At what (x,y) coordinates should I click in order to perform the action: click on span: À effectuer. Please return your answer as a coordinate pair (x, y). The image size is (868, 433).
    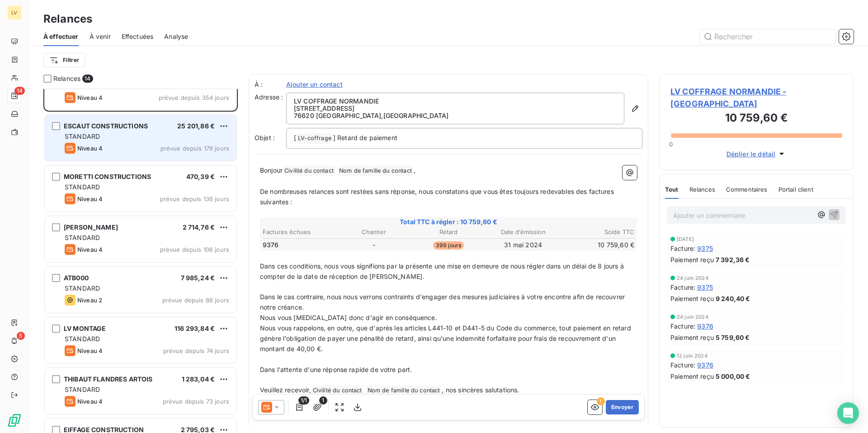
    Looking at the image, I should click on (61, 37).